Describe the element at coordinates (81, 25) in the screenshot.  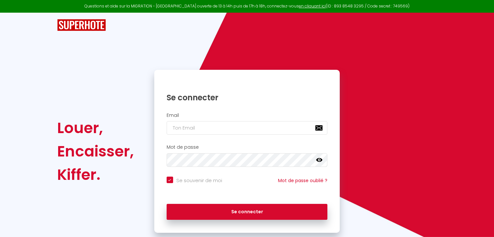
I see `img: SuperHote logo` at that location.